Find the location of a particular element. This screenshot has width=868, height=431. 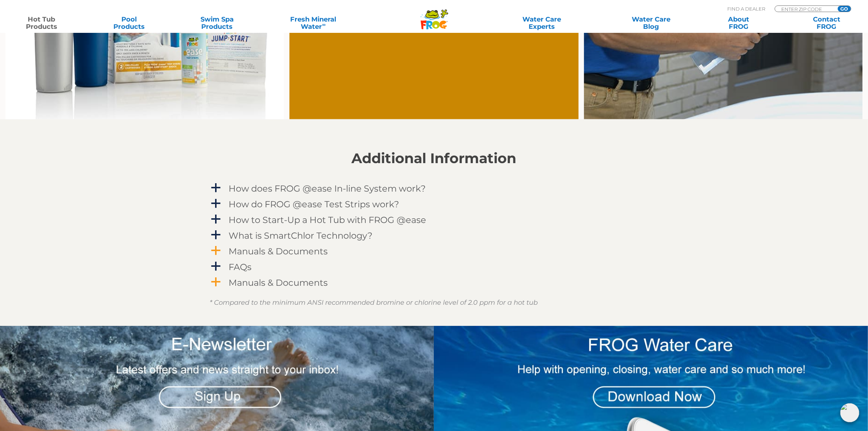

a: PoolProducts is located at coordinates (129, 23).